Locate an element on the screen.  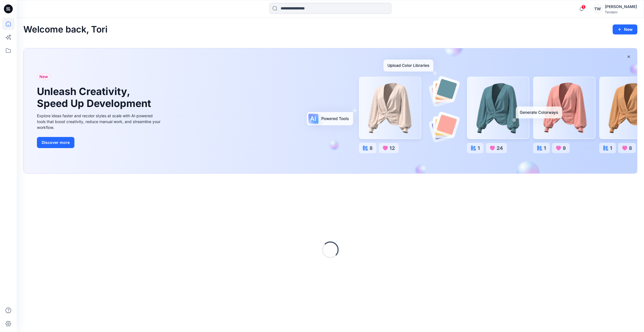
span: New is located at coordinates (43, 77).